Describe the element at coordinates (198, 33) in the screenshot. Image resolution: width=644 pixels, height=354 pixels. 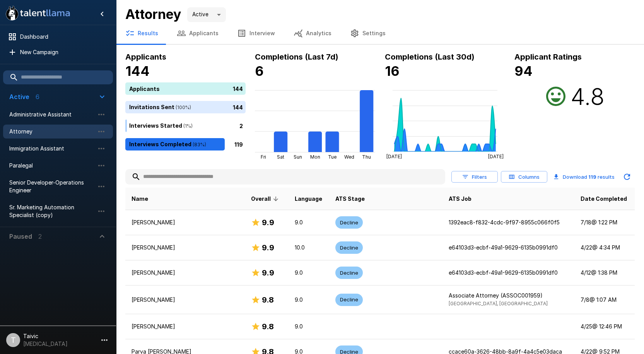
I see `button: Applicants` at that location.